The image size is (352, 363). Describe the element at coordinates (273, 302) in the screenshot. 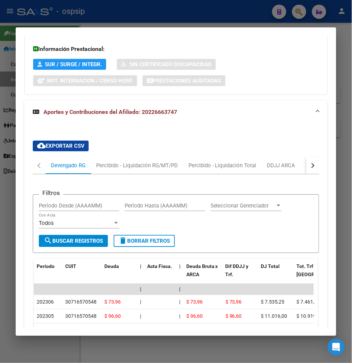

I see `span: $ 7.535,25` at that location.